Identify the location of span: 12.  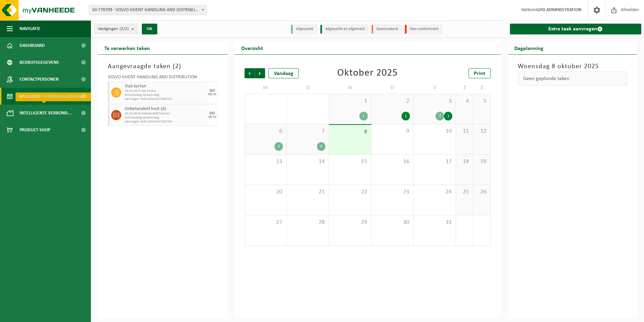
(482, 131).